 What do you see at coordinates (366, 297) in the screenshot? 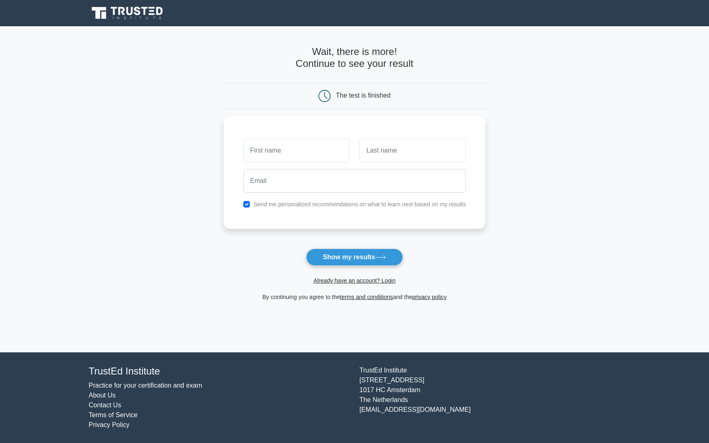
I see `a: terms and conditions` at bounding box center [366, 297].